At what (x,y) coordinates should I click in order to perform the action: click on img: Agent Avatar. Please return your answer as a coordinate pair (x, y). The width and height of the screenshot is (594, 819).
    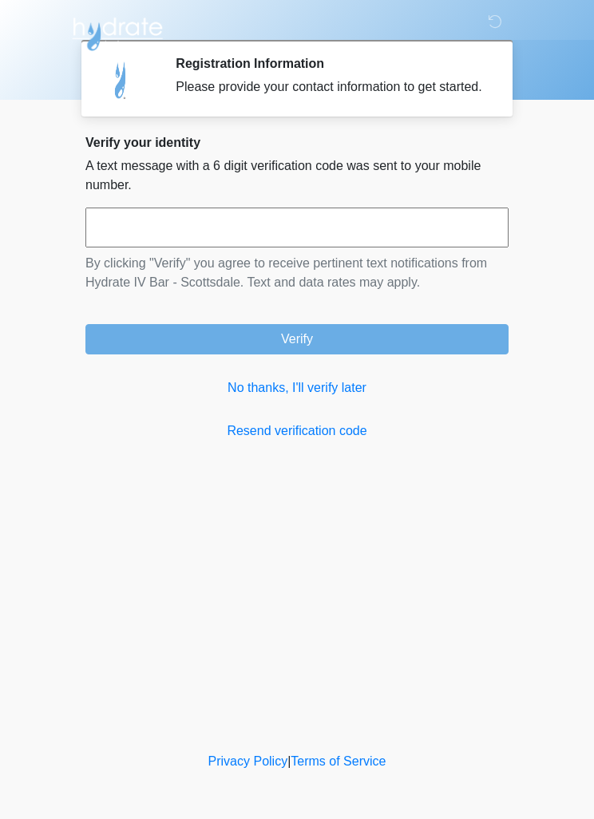
    Looking at the image, I should click on (121, 80).